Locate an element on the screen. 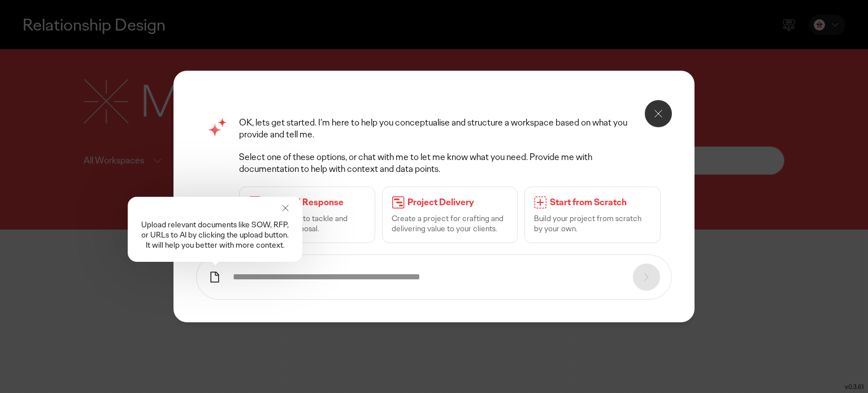  p: Project Delivery is located at coordinates (458, 203).